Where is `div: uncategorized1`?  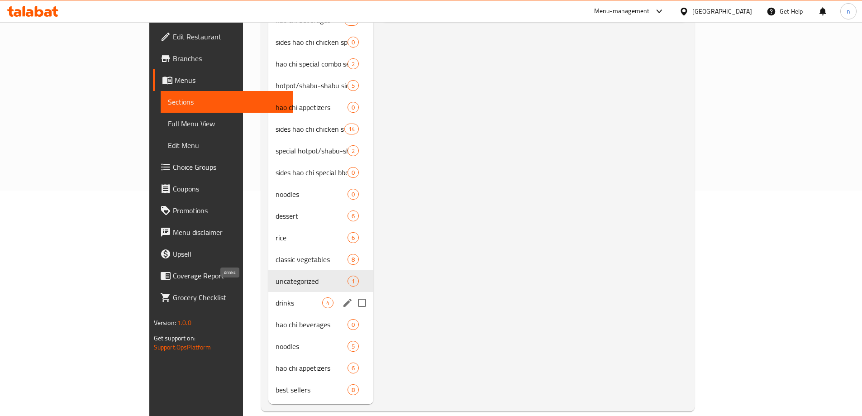 div: uncategorized1 is located at coordinates (321, 281).